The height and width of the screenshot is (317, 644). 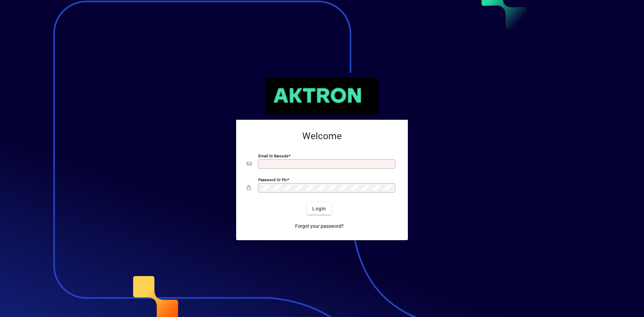 What do you see at coordinates (319, 226) in the screenshot?
I see `span: Forgot your password?` at bounding box center [319, 226].